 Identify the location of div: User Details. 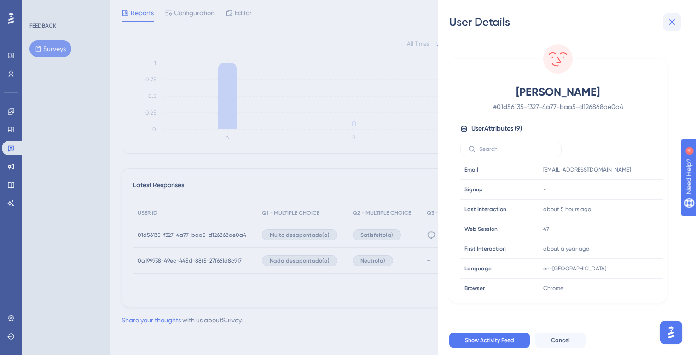
(567, 22).